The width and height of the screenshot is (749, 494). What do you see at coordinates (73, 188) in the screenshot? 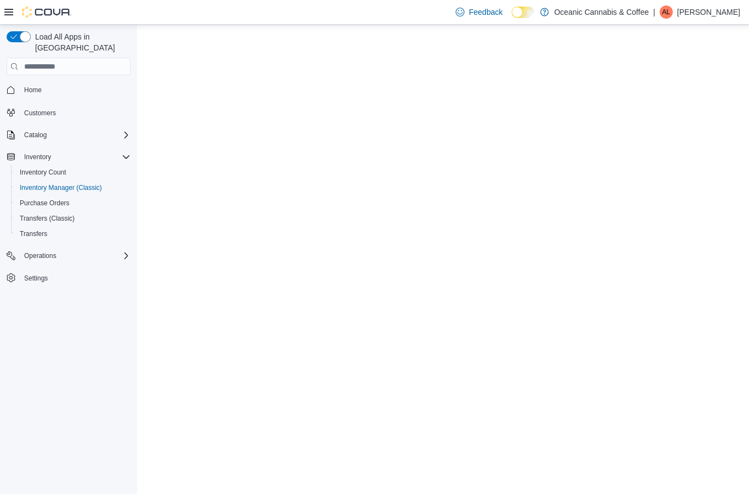
I see `button: Inventory Manager (Classic)` at bounding box center [73, 188].